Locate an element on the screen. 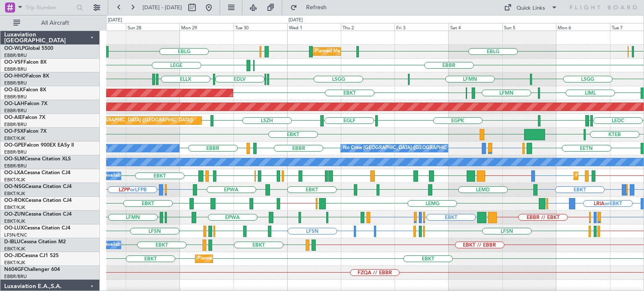  span: OO-SLM is located at coordinates (14, 160).